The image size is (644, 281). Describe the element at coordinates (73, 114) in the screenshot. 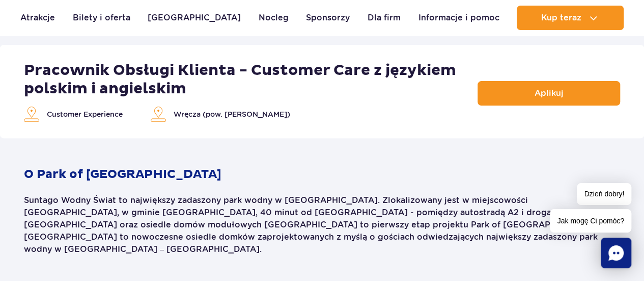

I see `li: Customer Experience` at that location.